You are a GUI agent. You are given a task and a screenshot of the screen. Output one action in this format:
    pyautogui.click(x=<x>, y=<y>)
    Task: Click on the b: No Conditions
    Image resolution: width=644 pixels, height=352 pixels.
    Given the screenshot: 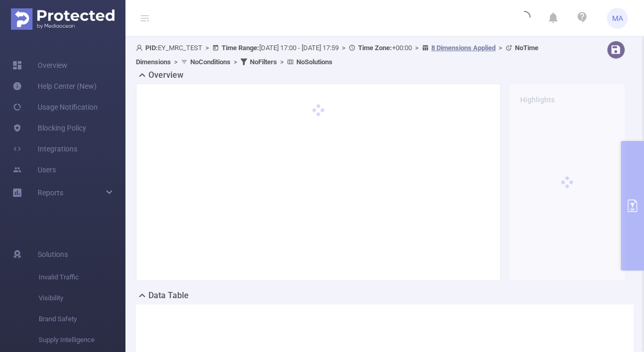 What is the action you would take?
    pyautogui.click(x=210, y=62)
    